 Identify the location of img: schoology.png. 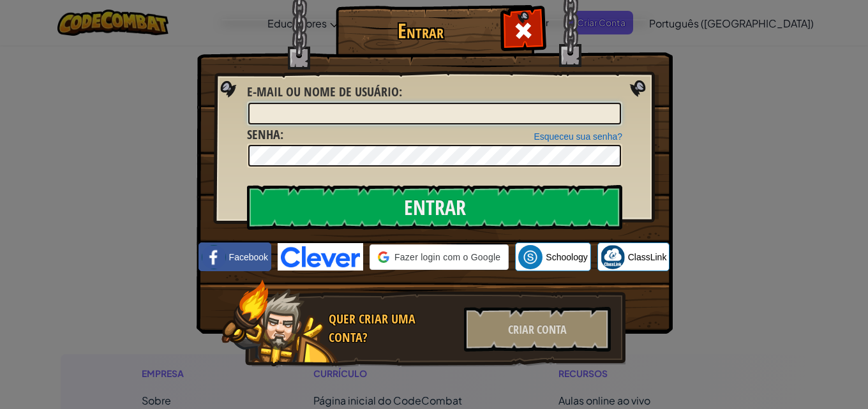
(530, 257).